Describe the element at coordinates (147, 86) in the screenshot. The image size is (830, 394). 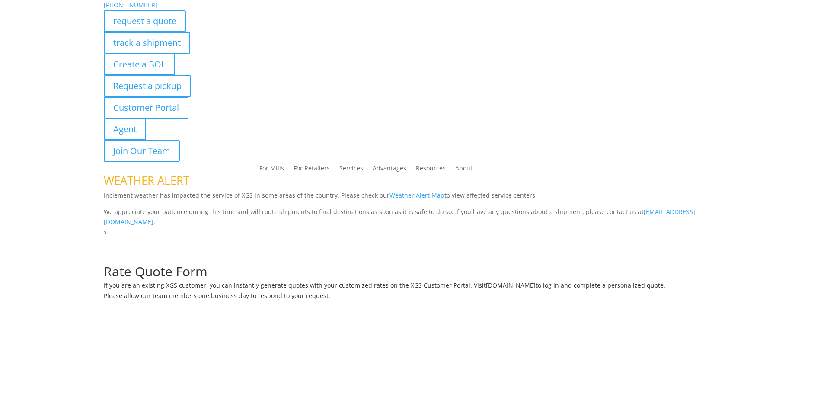
I see `a: Request a pickup` at that location.